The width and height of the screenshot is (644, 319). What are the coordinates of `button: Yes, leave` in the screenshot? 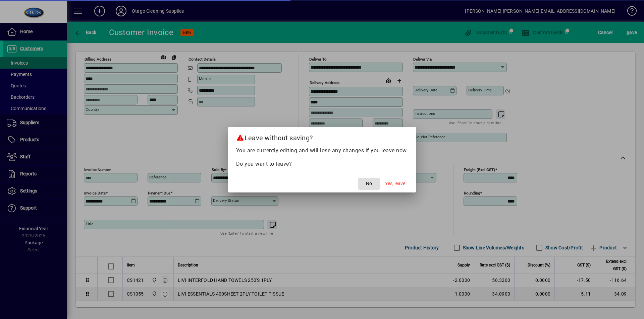 It's located at (395, 184).